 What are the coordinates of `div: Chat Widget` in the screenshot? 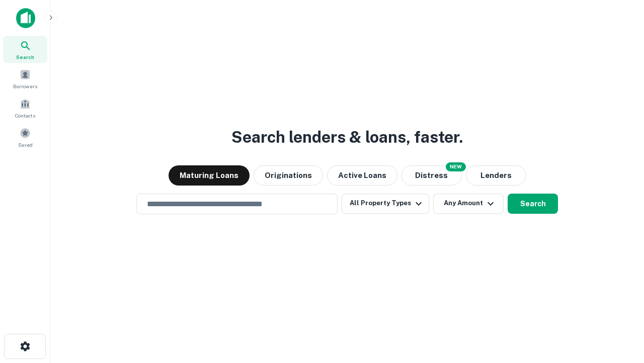 It's located at (619, 274).